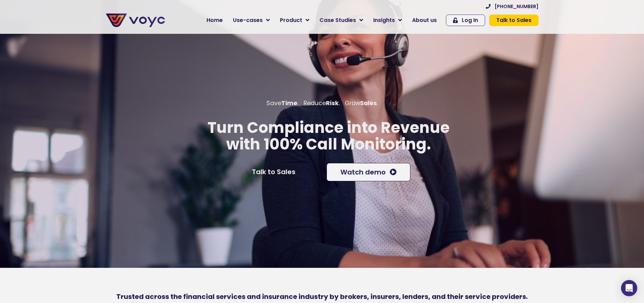  Describe the element at coordinates (322, 296) in the screenshot. I see `b: Trusted across the financial services and insurance industry by brokers, insurers, lenders, and t...` at that location.